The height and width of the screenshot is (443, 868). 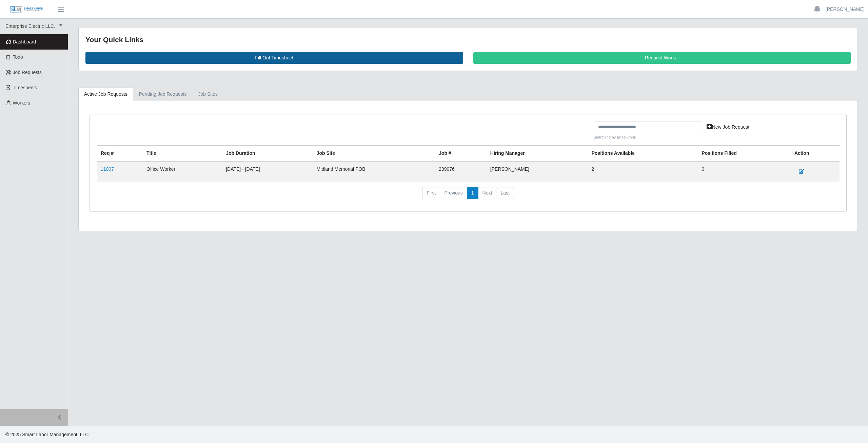 I want to click on th: Positions Available, so click(x=643, y=153).